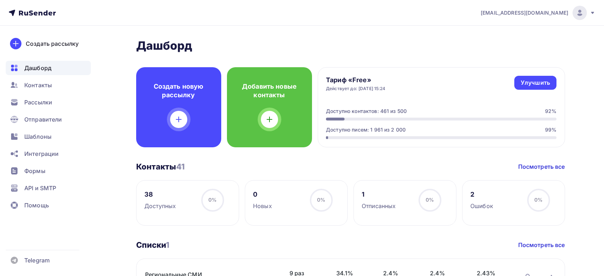 This screenshot has width=604, height=276. Describe the element at coordinates (153, 245) in the screenshot. I see `h3: Списки` at that location.